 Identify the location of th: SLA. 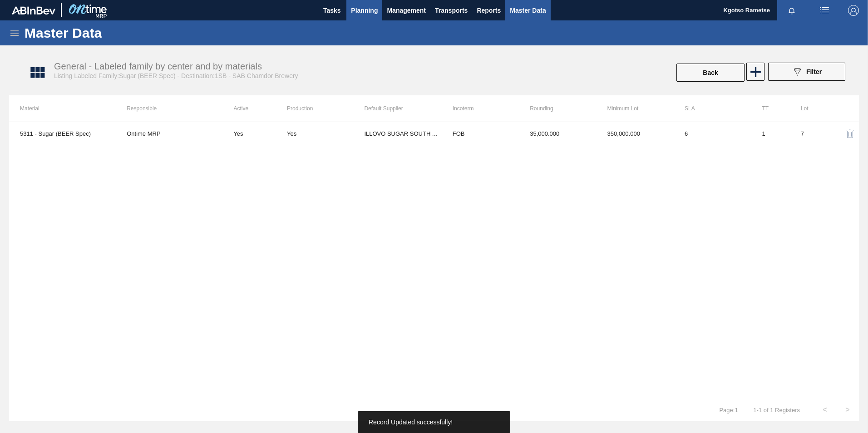
(713, 108).